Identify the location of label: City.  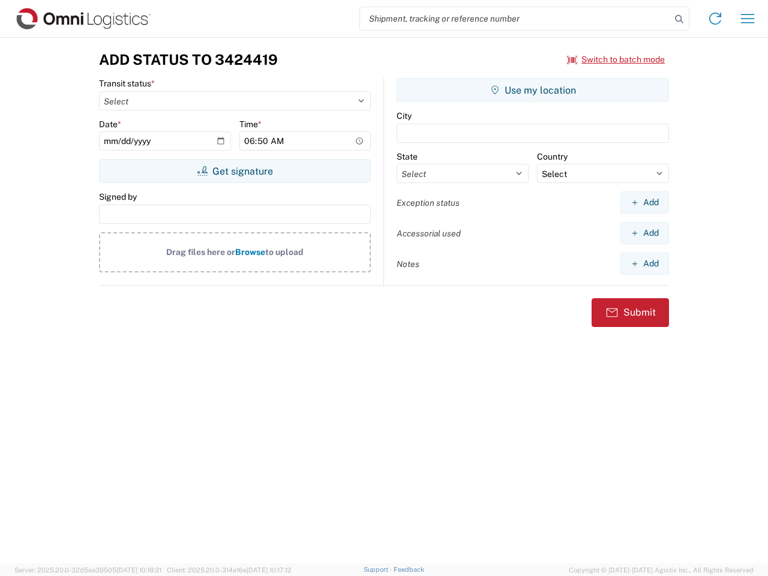
(404, 116).